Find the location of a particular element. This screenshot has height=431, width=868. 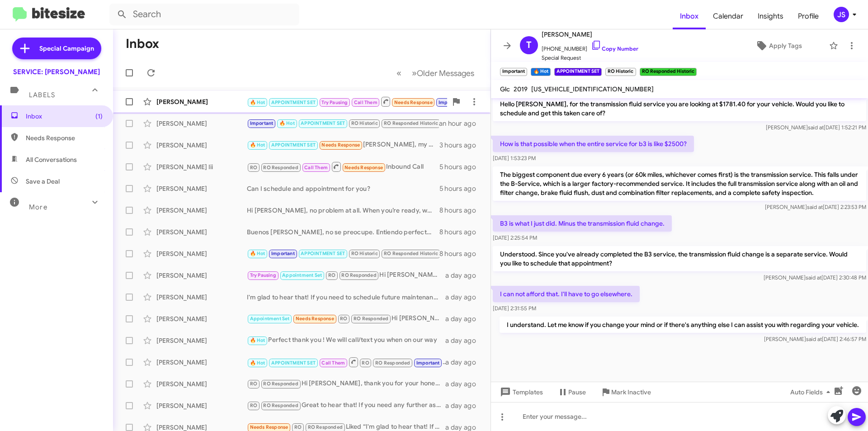

div: JS is located at coordinates (841, 14).